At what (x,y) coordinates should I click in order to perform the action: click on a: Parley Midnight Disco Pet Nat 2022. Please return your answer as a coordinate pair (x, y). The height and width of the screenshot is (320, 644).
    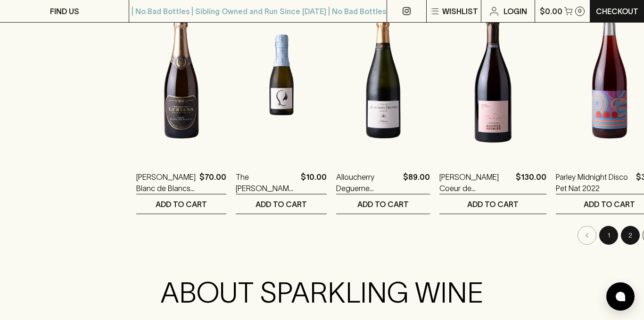
    Looking at the image, I should click on (594, 183).